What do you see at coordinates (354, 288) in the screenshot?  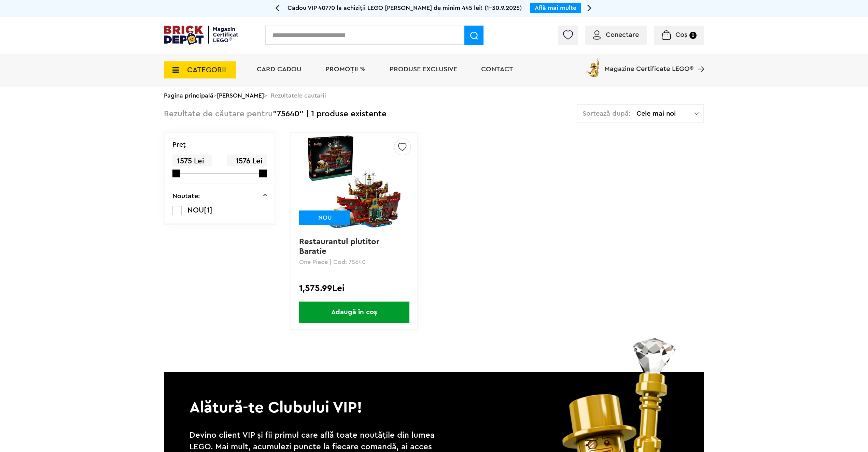 I see `div: 1,575.99Lei` at bounding box center [354, 288].